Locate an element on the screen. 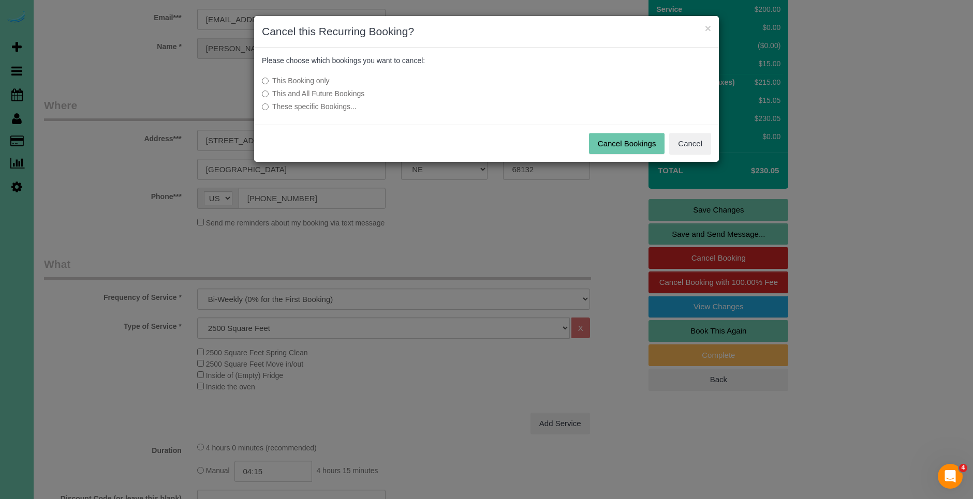  label: These specific Bookings... is located at coordinates (409, 107).